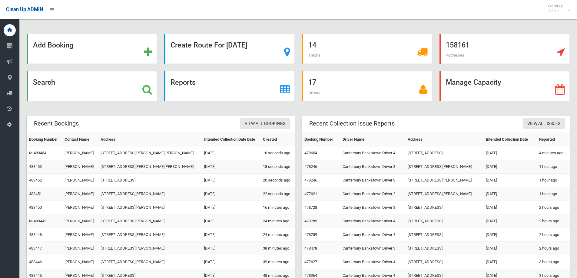  Describe the element at coordinates (504, 49) in the screenshot. I see `a: 158161 Addresses` at that location.